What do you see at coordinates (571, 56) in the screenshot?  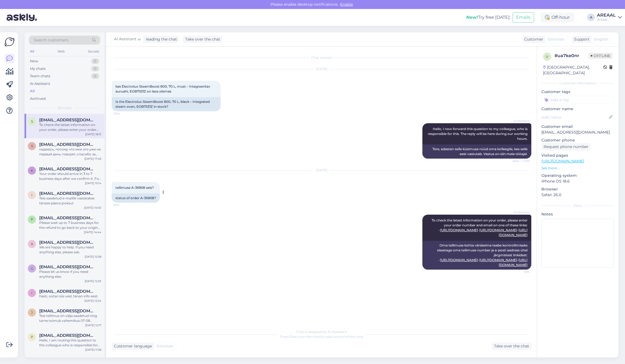 I see `div: # ua7ke0nr` at bounding box center [571, 56].